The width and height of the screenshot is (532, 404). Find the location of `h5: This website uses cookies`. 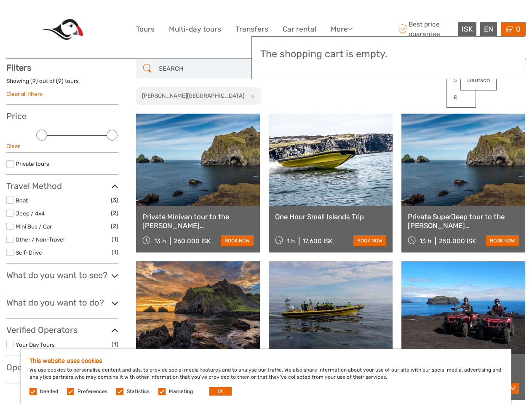

h5: This website uses cookies is located at coordinates (266, 361).